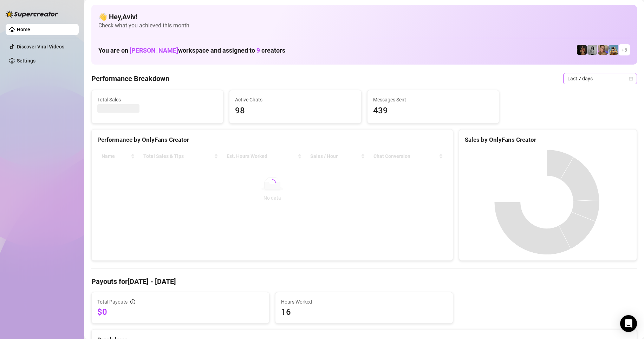 The image size is (644, 339). Describe the element at coordinates (613, 50) in the screenshot. I see `img: Babydanix` at that location.